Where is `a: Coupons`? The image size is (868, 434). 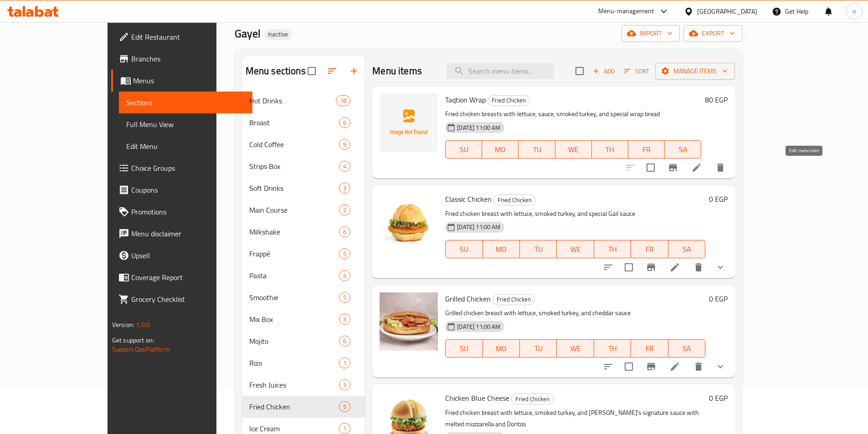
a: Coupons is located at coordinates (182, 190).